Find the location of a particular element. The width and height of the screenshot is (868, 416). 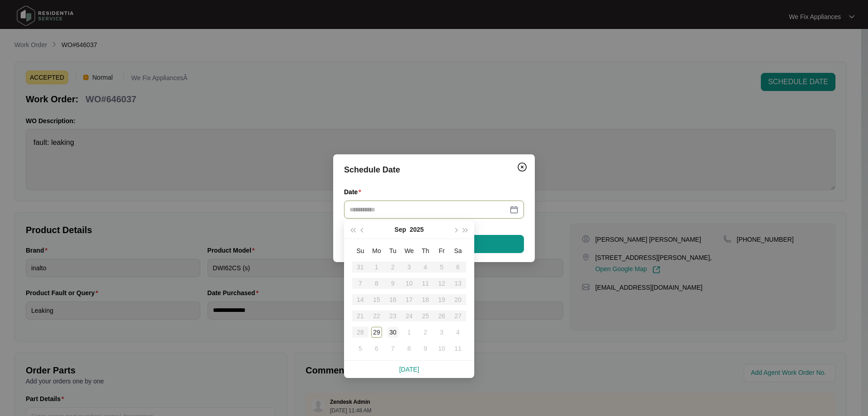

div: 2 is located at coordinates (425, 332).